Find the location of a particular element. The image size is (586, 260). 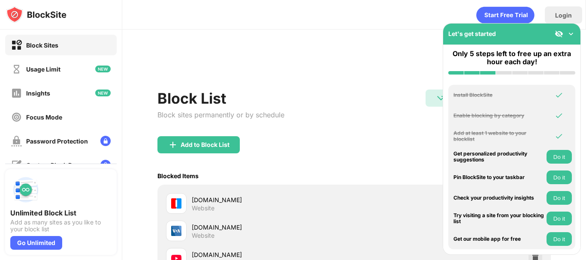

div: Usage Limit is located at coordinates (43, 69).